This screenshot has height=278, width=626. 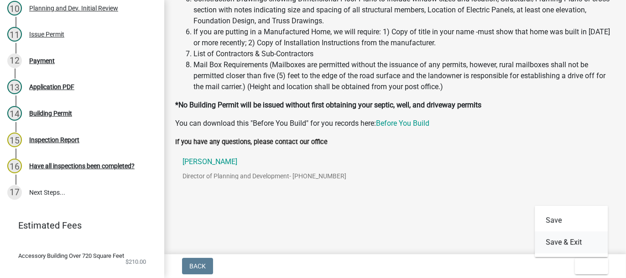 What do you see at coordinates (52, 87) in the screenshot?
I see `div: Application PDF` at bounding box center [52, 87].